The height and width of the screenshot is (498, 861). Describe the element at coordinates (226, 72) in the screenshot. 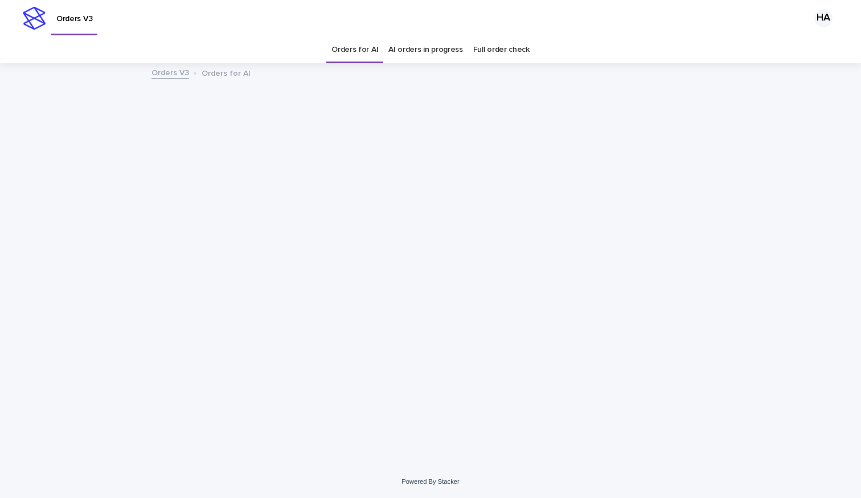

I see `p: Orders for AI` at that location.